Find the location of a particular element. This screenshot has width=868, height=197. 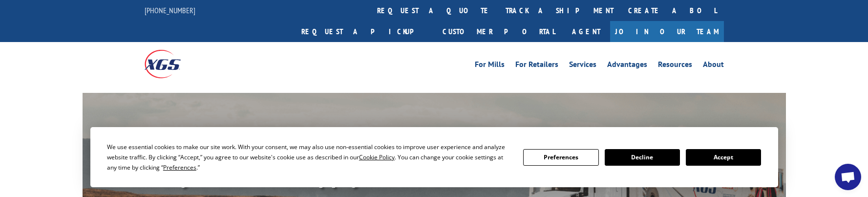

a: Resources is located at coordinates (676, 66).